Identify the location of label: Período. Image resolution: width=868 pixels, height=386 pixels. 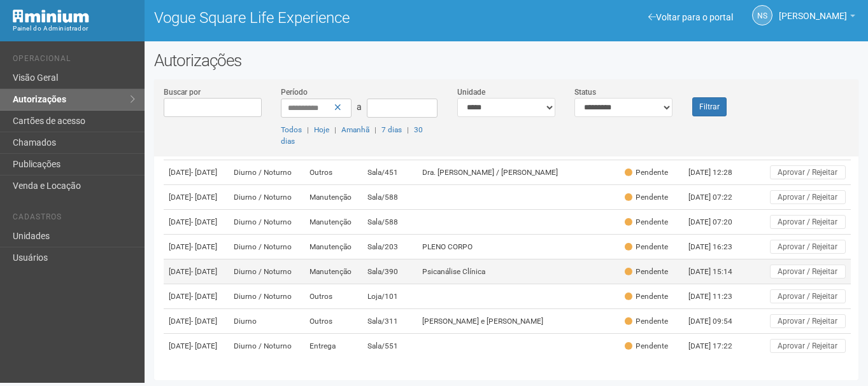
(294, 92).